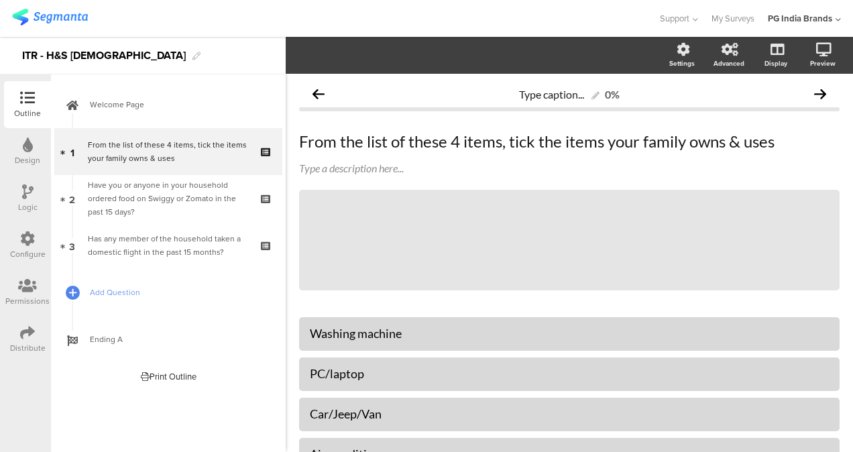  I want to click on div: Permissions, so click(28, 301).